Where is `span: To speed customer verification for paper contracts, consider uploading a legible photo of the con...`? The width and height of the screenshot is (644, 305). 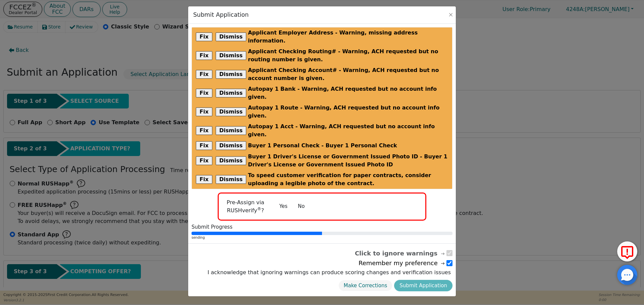 span: To speed customer verification for paper contracts, consider uploading a legible photo of the con... is located at coordinates (348, 179).